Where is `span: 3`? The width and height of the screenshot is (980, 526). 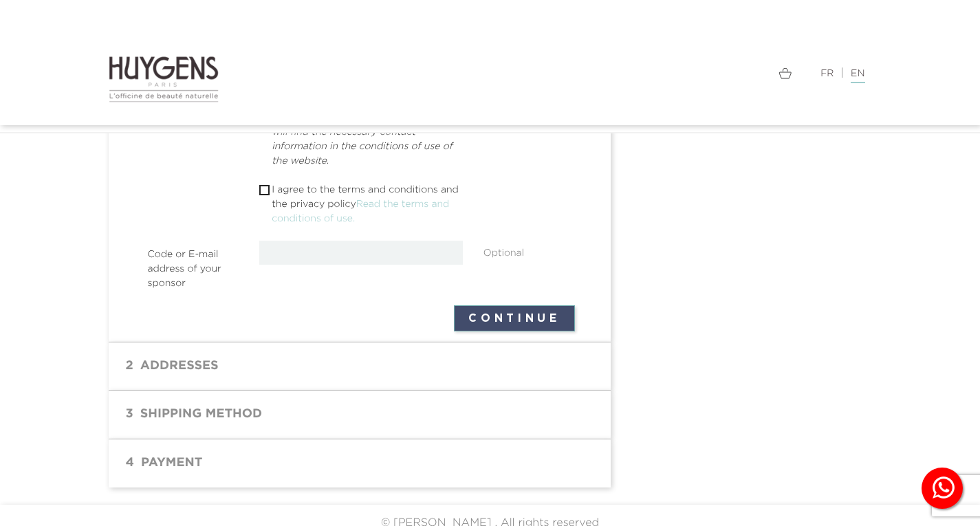
span: 3 is located at coordinates (129, 415).